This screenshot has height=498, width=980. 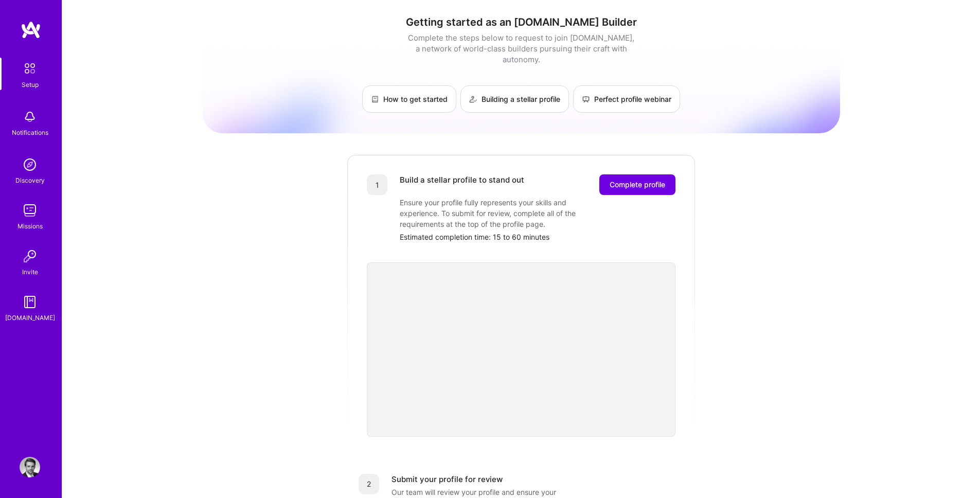 What do you see at coordinates (30, 467) in the screenshot?
I see `img: User Avatar` at bounding box center [30, 467].